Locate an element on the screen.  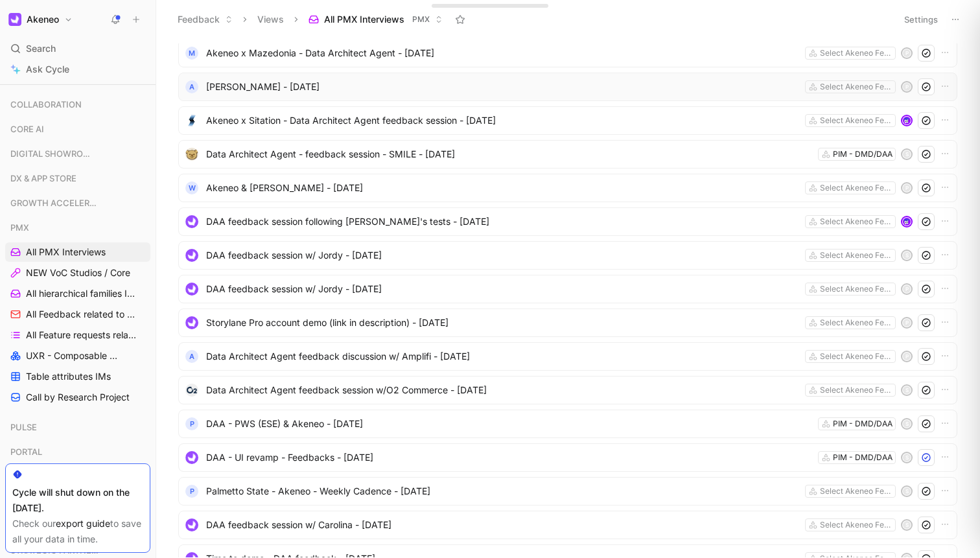
div: PMXAll PMX InterviewsNEW VoC Studios / CoreAll hierarchical families InterviewsAll Feedback relat... is located at coordinates (78, 312).